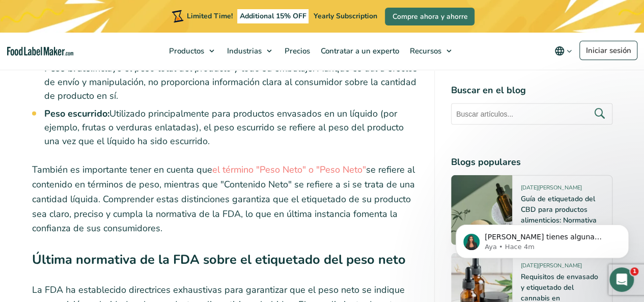 The width and height of the screenshot is (644, 302). Describe the element at coordinates (431, 51) in the screenshot. I see `a: Recursos` at that location.